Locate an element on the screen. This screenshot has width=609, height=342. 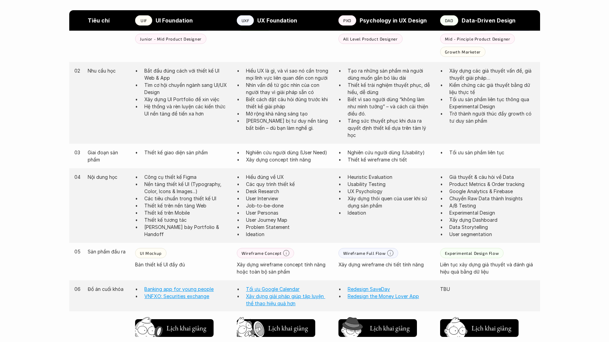
a: Tối ưu Google Calendar is located at coordinates (272, 289).